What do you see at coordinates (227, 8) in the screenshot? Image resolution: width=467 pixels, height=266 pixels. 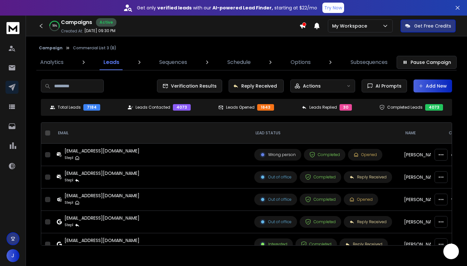 I see `p: Get only with our starting at $22/mo` at bounding box center [227, 8].